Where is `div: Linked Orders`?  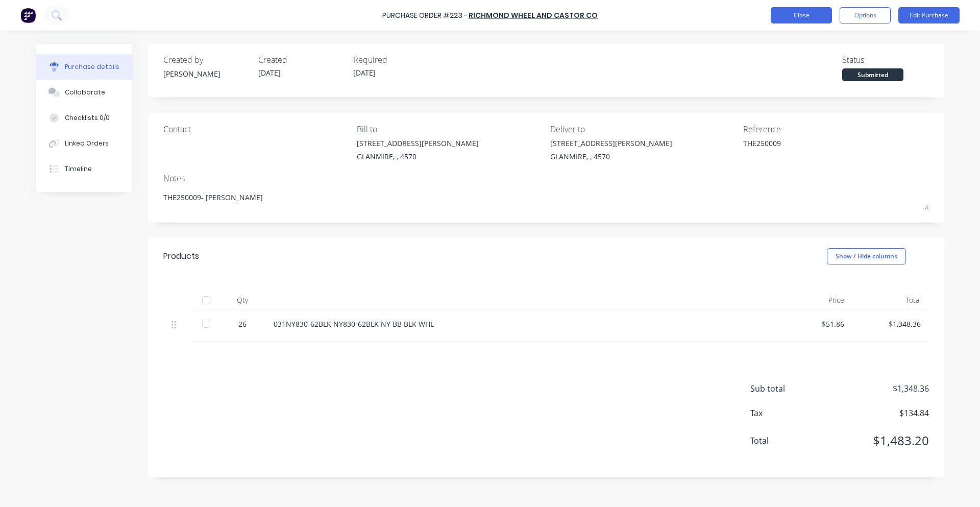
div: Linked Orders is located at coordinates (86, 143).